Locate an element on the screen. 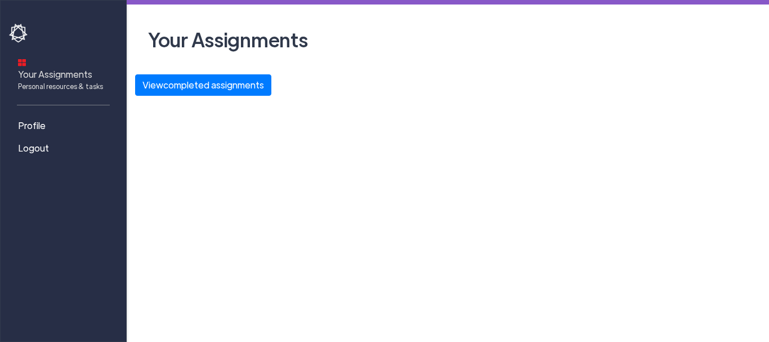 Image resolution: width=769 pixels, height=342 pixels. span: Profile is located at coordinates (32, 126).